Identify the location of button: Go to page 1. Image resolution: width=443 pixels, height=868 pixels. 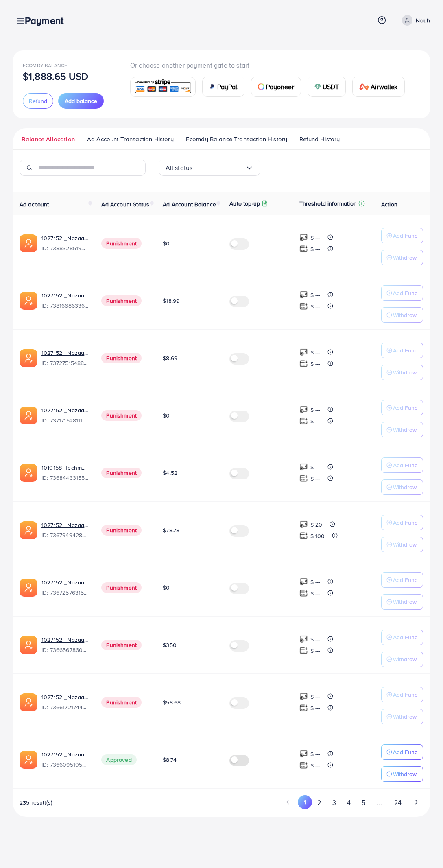
(304, 802).